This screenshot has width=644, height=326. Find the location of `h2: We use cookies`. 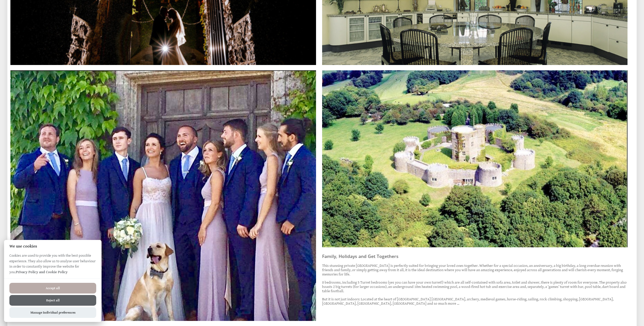

h2: We use cookies is located at coordinates (53, 246).